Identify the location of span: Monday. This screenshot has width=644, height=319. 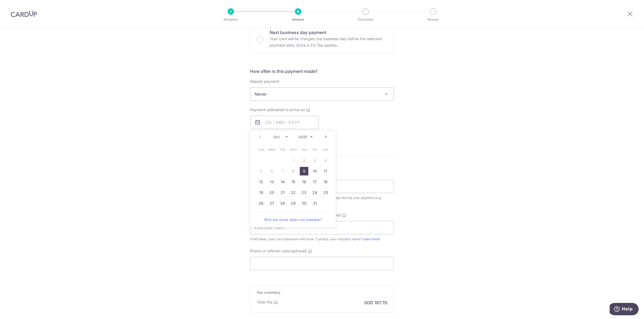
(272, 150).